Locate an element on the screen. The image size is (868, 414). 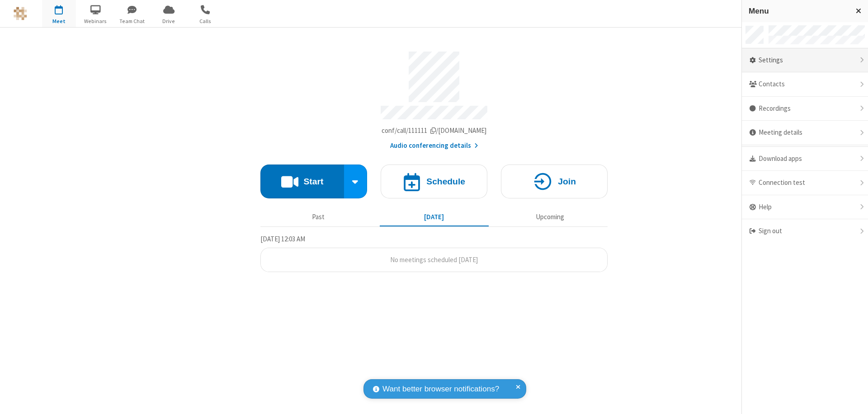
div: Meeting details is located at coordinates (805, 132).